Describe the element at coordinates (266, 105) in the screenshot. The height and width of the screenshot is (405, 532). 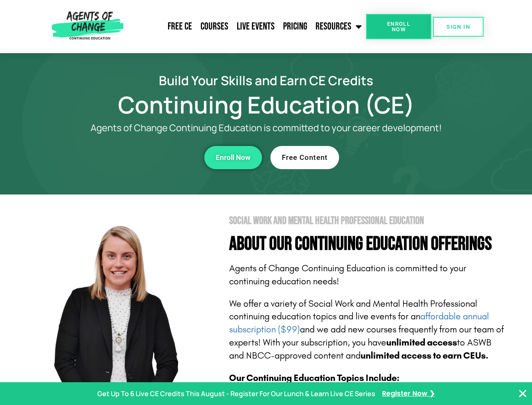
I see `h1: Continuing Education (CE)` at that location.